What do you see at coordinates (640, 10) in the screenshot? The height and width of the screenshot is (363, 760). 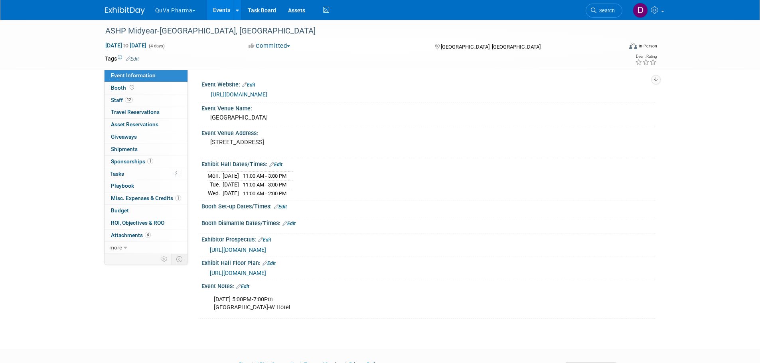 I see `img: Danielle Mitchell` at bounding box center [640, 10].